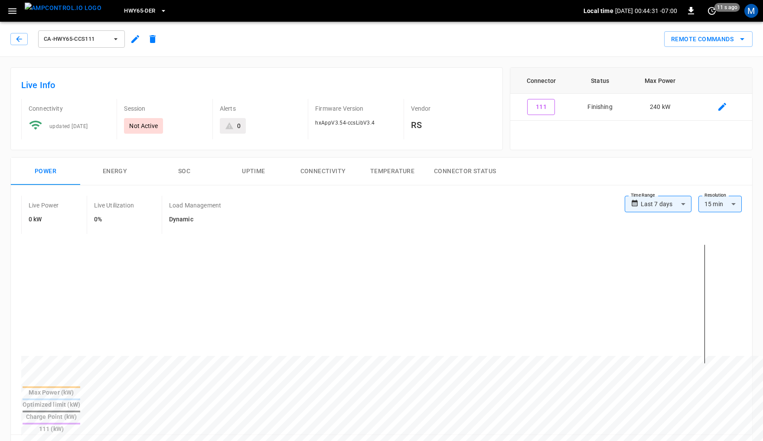 Image resolution: width=763 pixels, height=441 pixels. I want to click on p: Live Power, so click(44, 205).